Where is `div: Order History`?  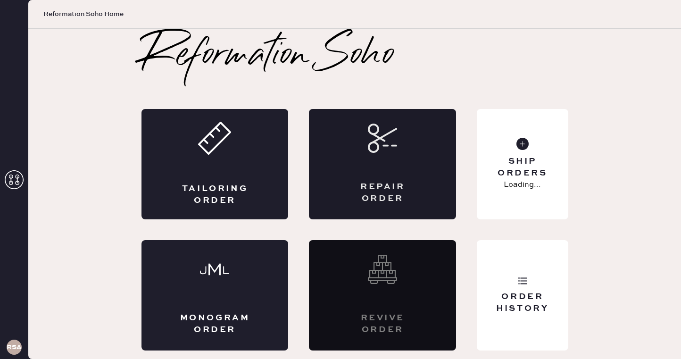
div: Order History is located at coordinates (522, 303).